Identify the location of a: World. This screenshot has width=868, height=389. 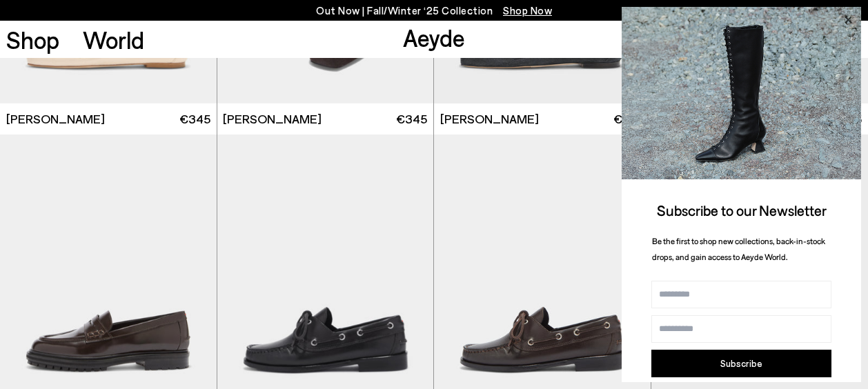
(113, 39).